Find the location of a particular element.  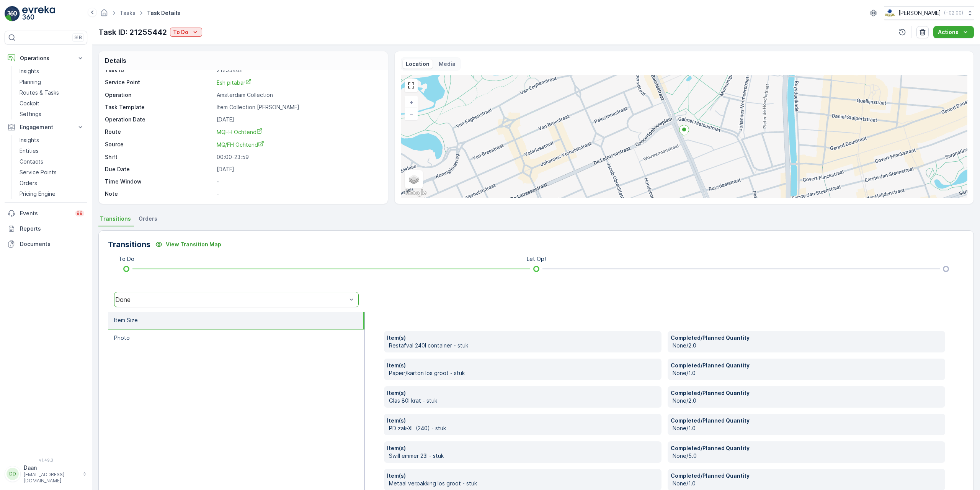

p: Contacts is located at coordinates (32, 161).